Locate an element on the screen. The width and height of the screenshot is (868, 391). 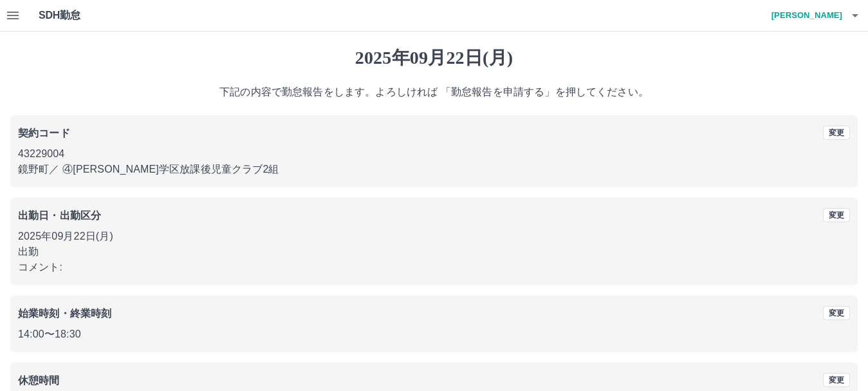
b: 契約コード is located at coordinates (44, 132).